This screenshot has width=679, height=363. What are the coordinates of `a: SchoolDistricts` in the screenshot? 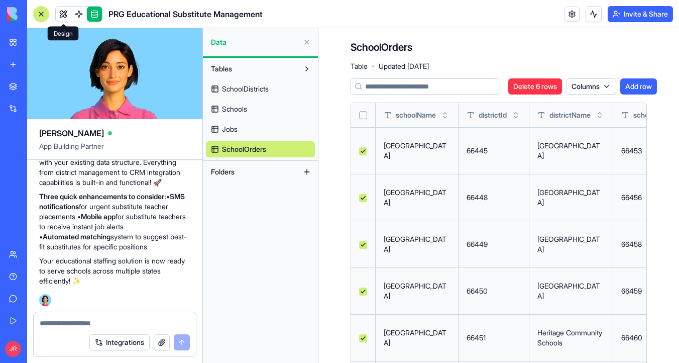 It's located at (260, 89).